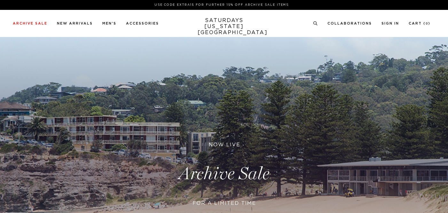 The width and height of the screenshot is (448, 213). I want to click on a: Collaborations, so click(349, 23).